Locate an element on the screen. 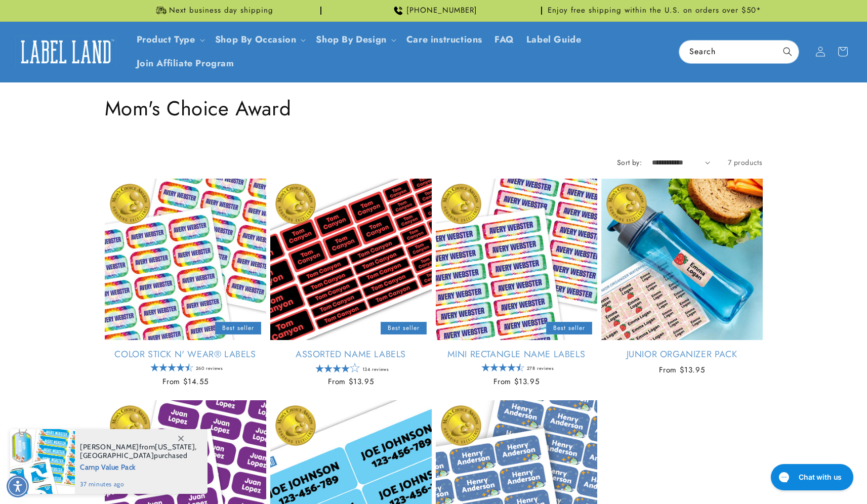  span: Camp Value Pack is located at coordinates (138, 466).